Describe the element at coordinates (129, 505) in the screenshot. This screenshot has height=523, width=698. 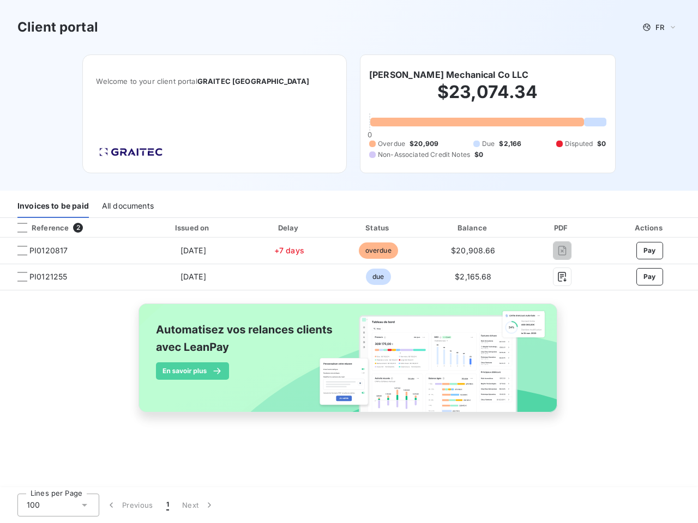
I see `button: Previous` at that location.